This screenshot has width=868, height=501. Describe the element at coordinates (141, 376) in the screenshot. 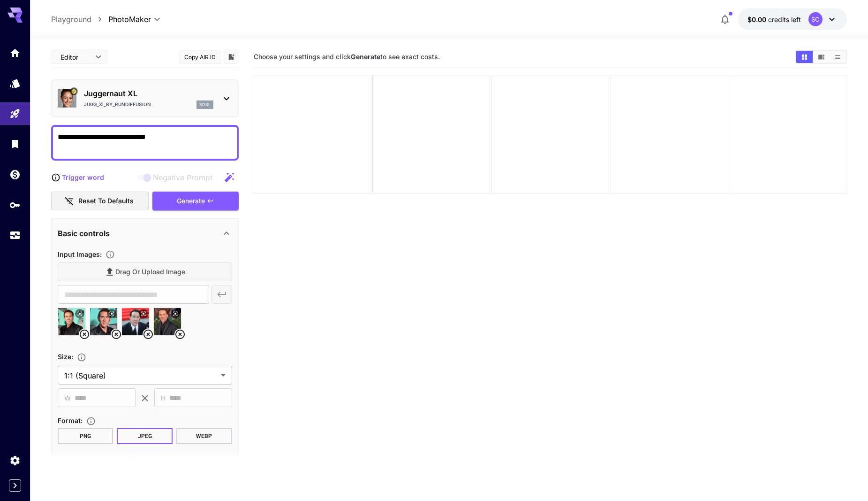

I see `span: 1:1 (Square)` at that location.